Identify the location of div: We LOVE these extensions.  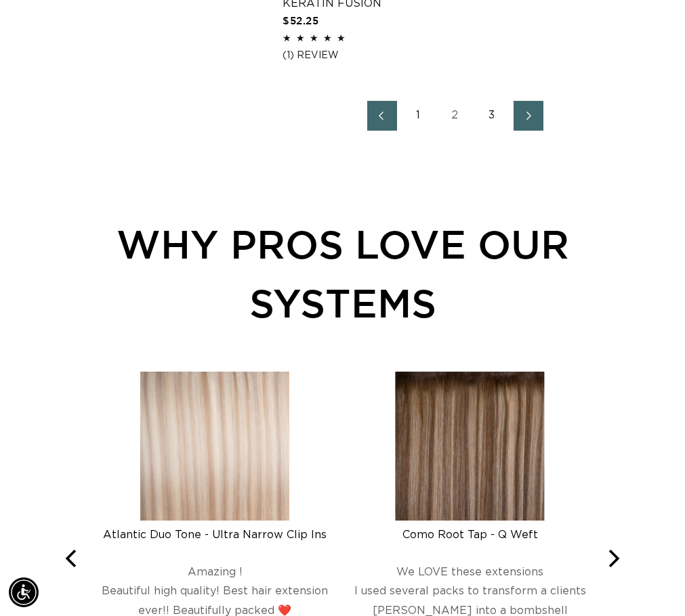
(470, 573).